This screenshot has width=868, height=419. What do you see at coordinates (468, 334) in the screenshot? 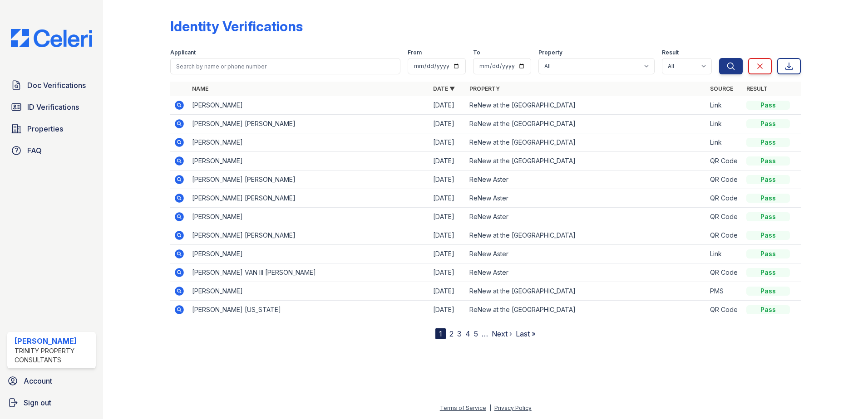
I see `a: 4` at bounding box center [468, 334].